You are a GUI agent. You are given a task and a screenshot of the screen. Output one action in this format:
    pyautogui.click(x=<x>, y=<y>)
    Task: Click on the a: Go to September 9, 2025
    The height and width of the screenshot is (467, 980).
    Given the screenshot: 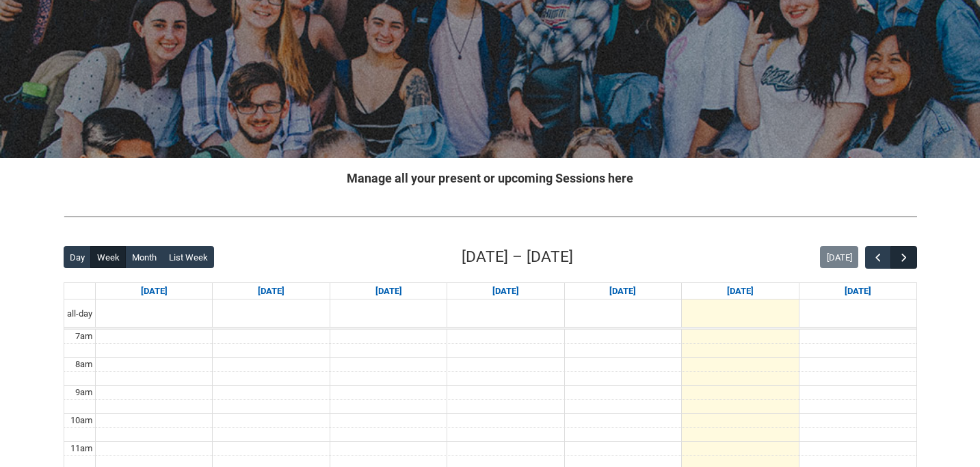 What is the action you would take?
    pyautogui.click(x=388, y=291)
    